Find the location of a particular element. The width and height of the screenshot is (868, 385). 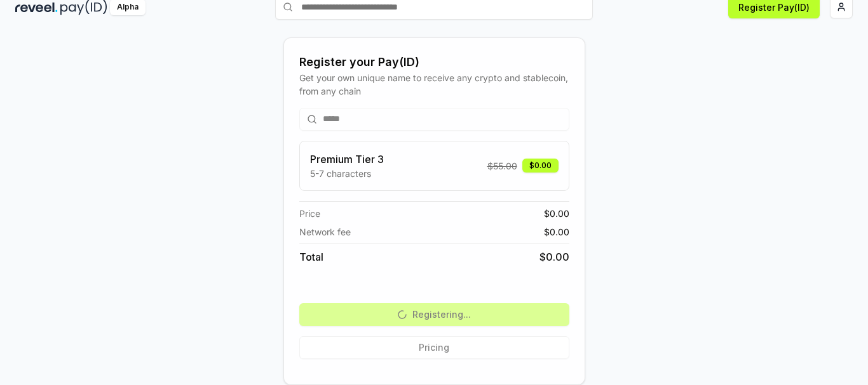

span: Price is located at coordinates (309, 213).